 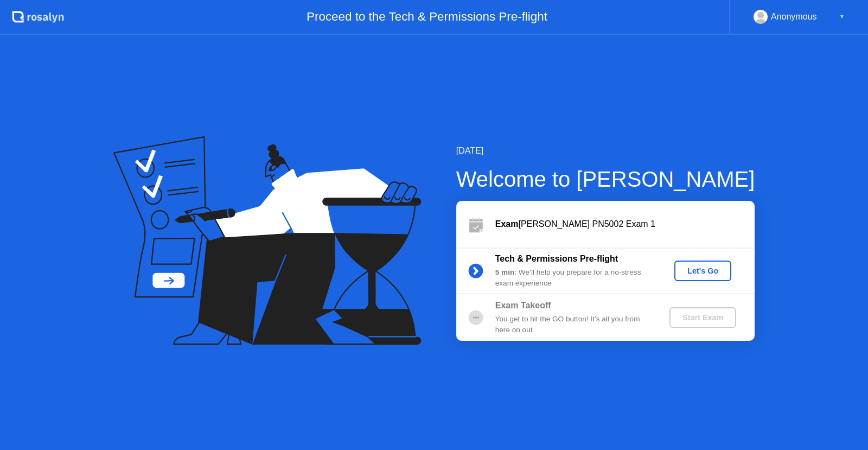 I want to click on div: Anonymous, so click(x=794, y=17).